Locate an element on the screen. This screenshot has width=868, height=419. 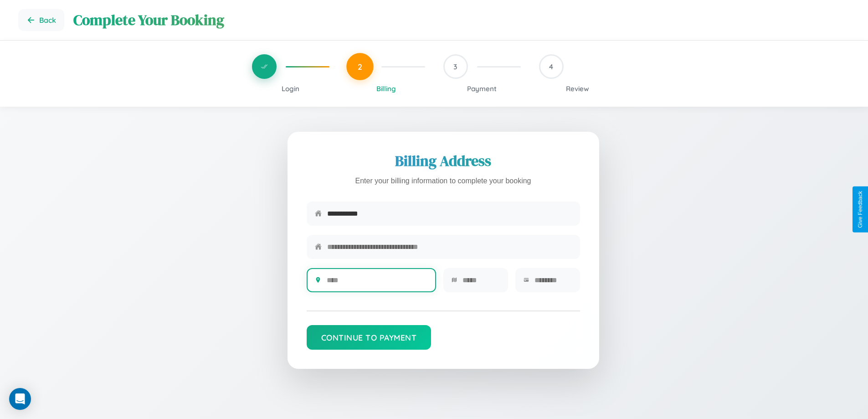
div: Give Feedback is located at coordinates (860, 210).